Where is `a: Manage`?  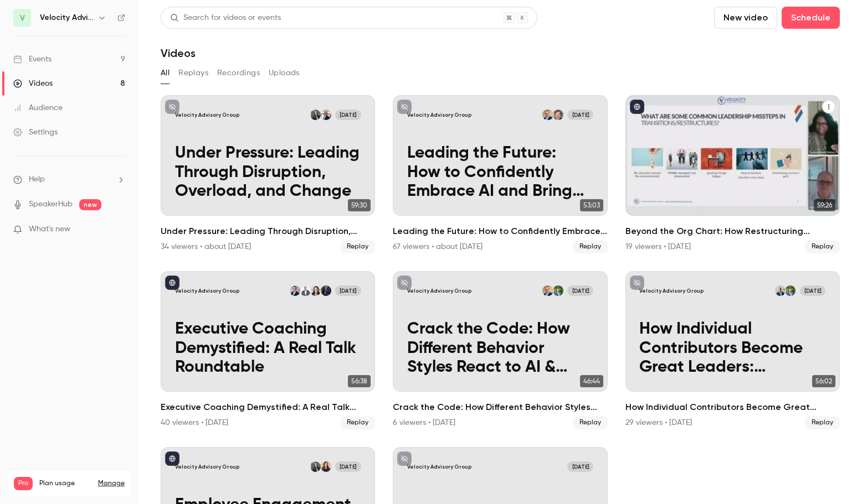 a: Manage is located at coordinates (112, 484).